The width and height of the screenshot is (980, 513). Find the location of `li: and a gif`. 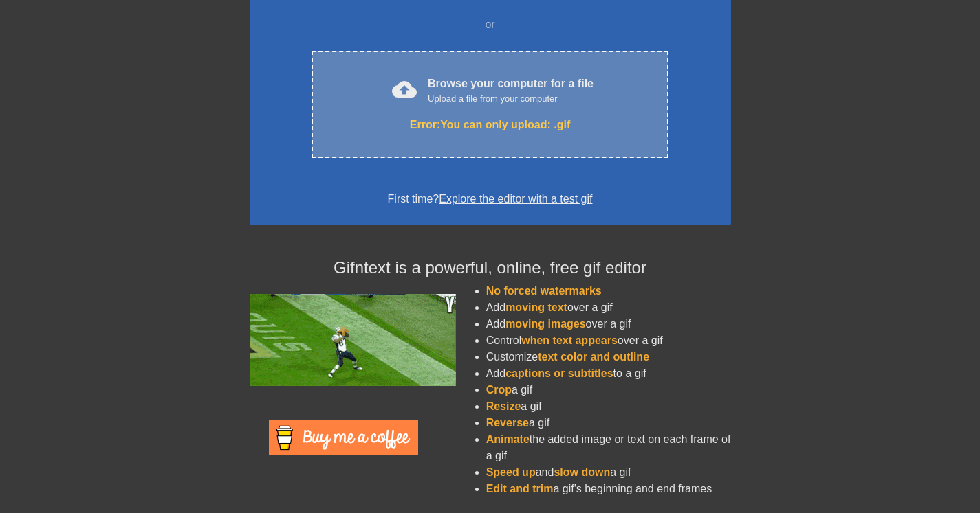

li: and a gif is located at coordinates (608, 472).